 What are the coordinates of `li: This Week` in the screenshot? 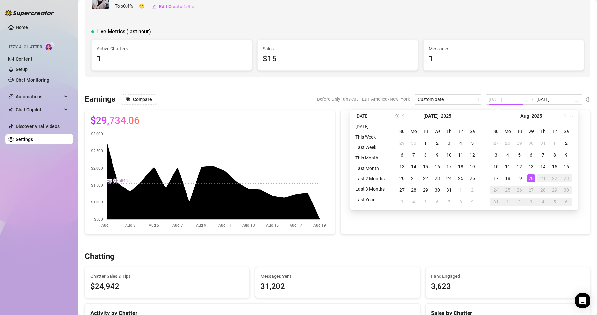 It's located at (370, 137).